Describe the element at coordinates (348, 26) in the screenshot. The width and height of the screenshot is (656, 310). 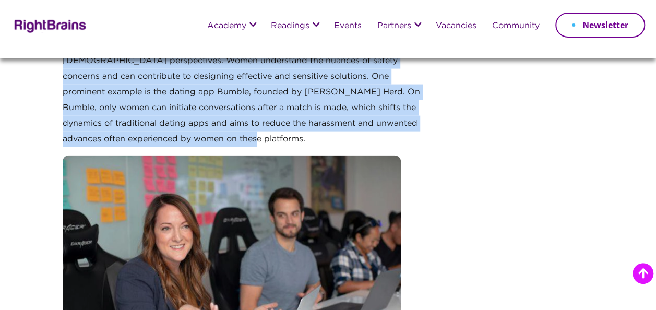
I see `a: Events` at that location.